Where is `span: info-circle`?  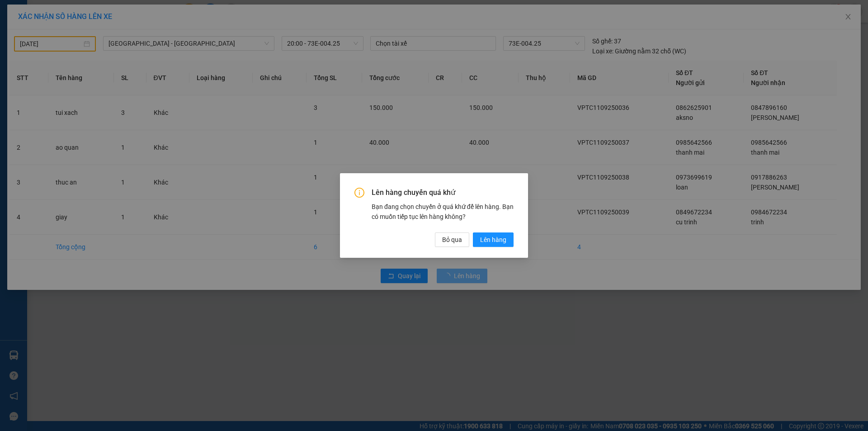
span: info-circle is located at coordinates (359, 193).